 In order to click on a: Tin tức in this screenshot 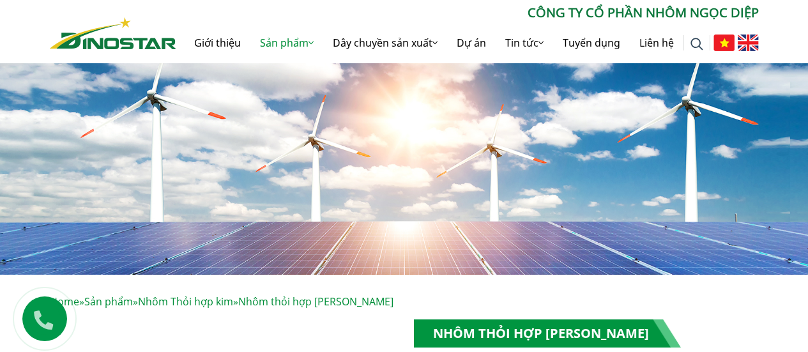, I will do `click(524, 43)`.